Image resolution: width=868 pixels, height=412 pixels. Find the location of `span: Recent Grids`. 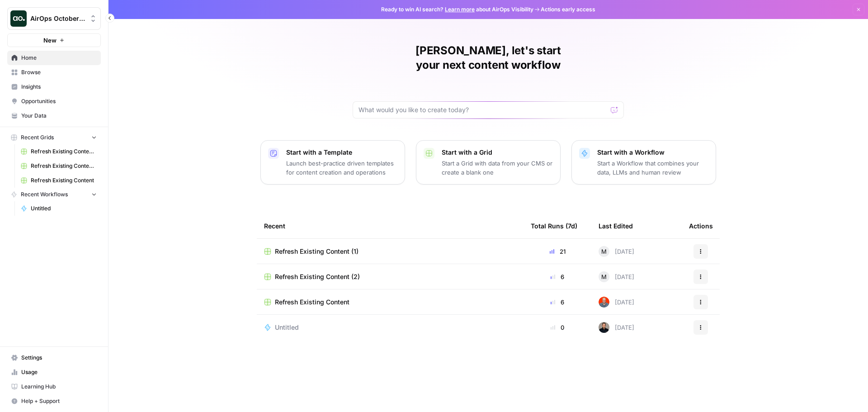

span: Recent Grids is located at coordinates (37, 137).